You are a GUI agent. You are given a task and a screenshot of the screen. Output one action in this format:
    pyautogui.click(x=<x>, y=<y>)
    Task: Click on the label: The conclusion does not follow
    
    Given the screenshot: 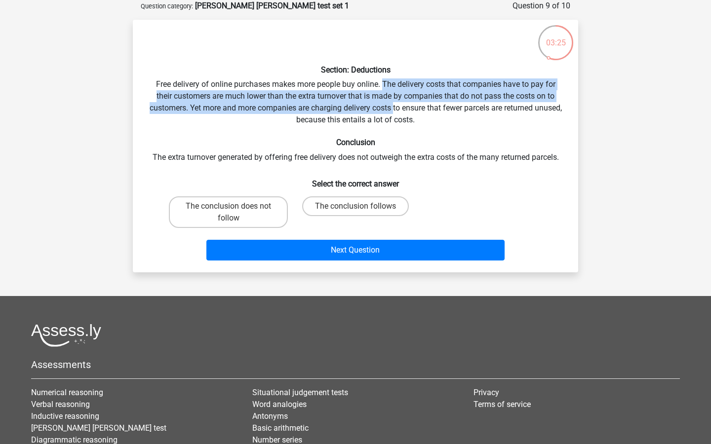 What is the action you would take?
    pyautogui.click(x=228, y=212)
    